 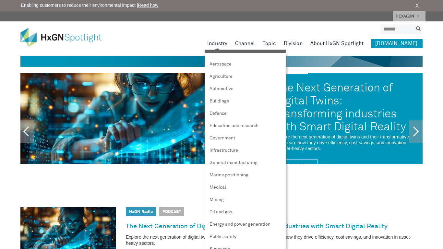 What do you see at coordinates (294, 44) in the screenshot?
I see `a: Division` at bounding box center [294, 44].